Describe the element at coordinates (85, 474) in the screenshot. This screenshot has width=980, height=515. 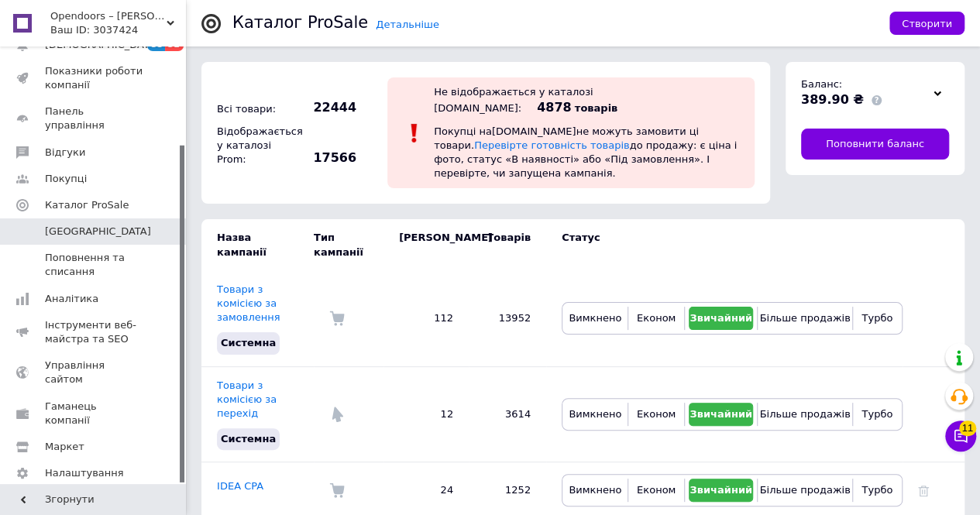
I see `span: Налаштування` at that location.